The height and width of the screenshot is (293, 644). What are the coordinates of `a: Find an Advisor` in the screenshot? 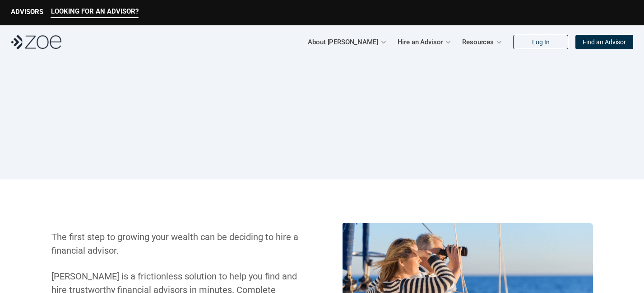 It's located at (605, 42).